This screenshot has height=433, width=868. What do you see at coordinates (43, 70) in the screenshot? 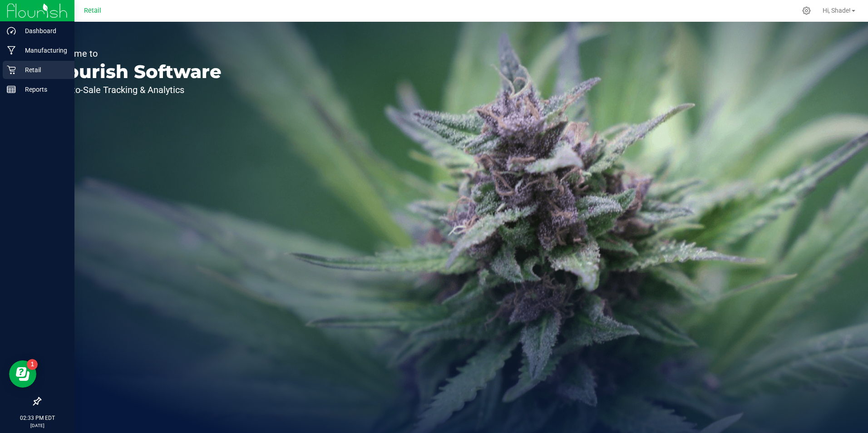
I see `p: Retail` at bounding box center [43, 70].